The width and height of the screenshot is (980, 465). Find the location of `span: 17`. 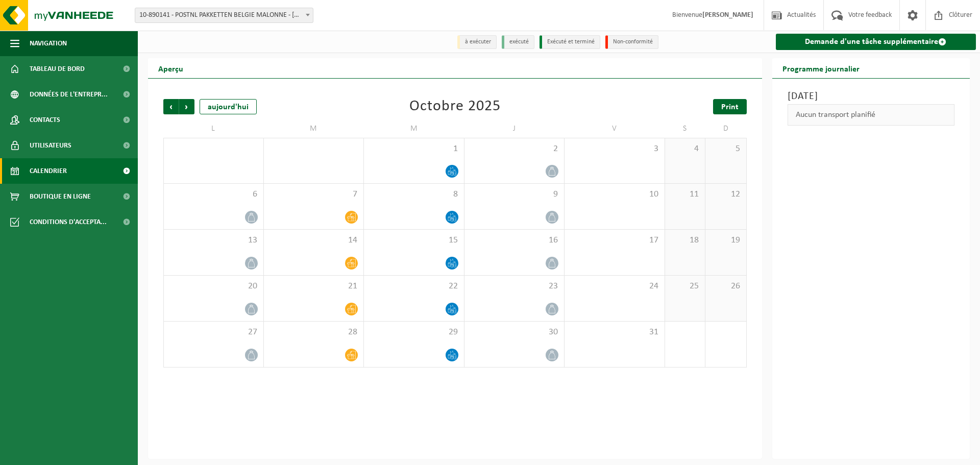

span: 17 is located at coordinates (615, 241).